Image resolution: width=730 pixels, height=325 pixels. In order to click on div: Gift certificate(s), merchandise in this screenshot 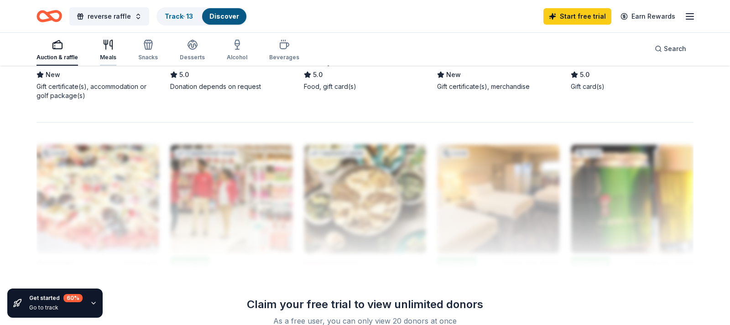, I will do `click(498, 87)`.